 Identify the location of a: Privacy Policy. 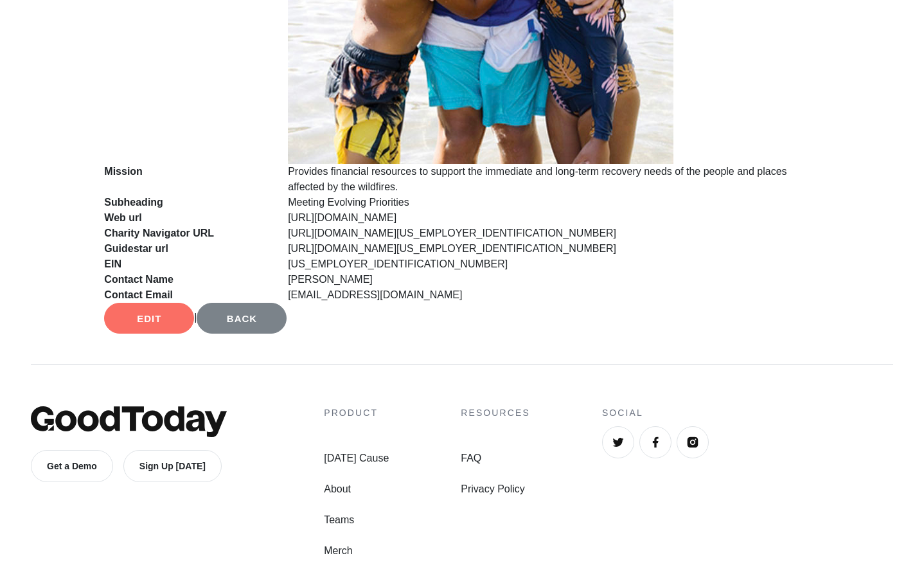
(496, 489).